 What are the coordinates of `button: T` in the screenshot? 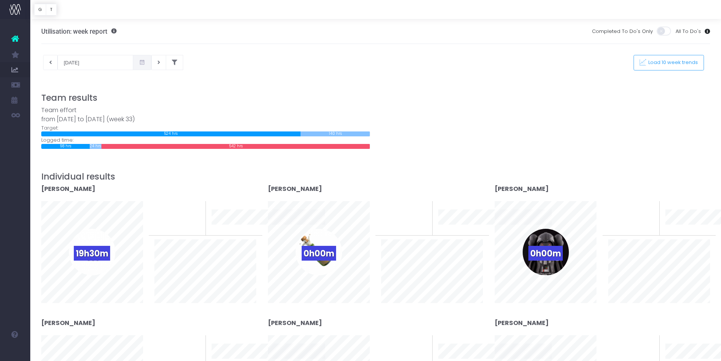 It's located at (51, 9).